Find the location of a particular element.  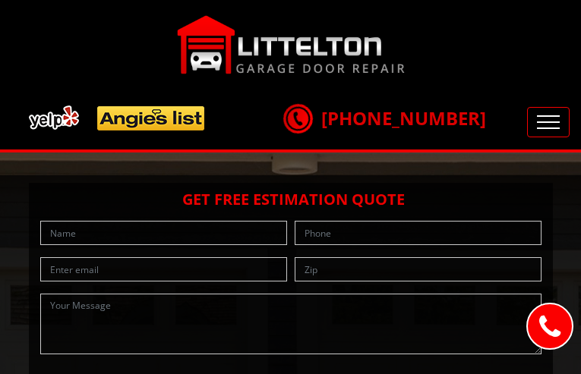

img: add.png is located at coordinates (117, 118).